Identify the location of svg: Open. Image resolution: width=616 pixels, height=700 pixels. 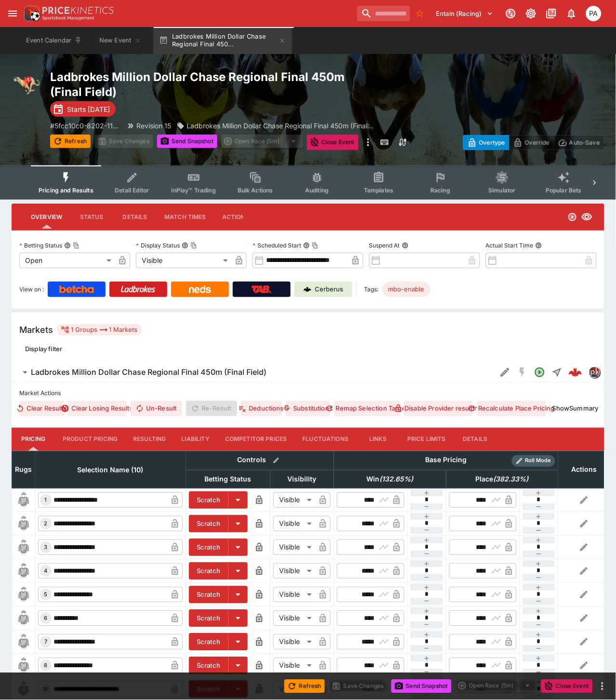
(540, 372).